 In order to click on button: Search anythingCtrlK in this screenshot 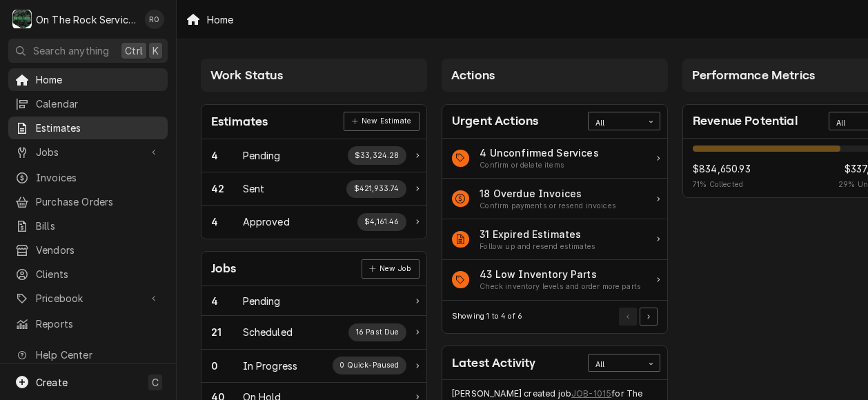, I will do `click(87, 50)`.